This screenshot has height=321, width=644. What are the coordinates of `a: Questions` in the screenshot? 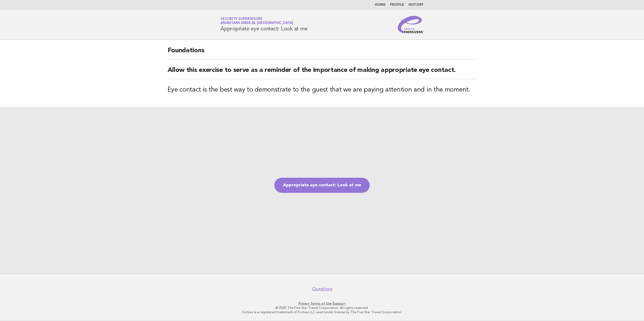 It's located at (322, 289).